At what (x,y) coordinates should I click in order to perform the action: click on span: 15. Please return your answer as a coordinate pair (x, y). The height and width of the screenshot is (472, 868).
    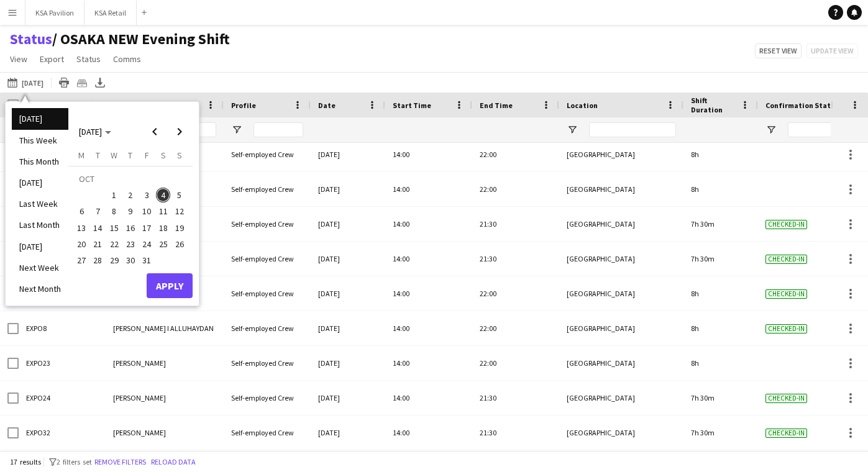
    Looking at the image, I should click on (114, 228).